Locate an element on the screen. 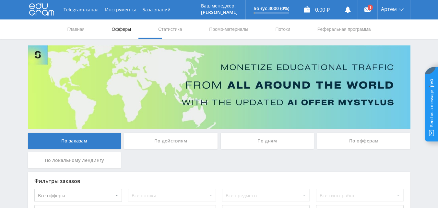  img: Banner is located at coordinates (219, 87).